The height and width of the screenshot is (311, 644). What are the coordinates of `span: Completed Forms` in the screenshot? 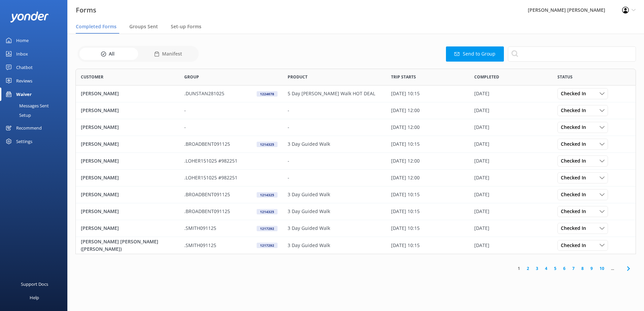 It's located at (96, 27).